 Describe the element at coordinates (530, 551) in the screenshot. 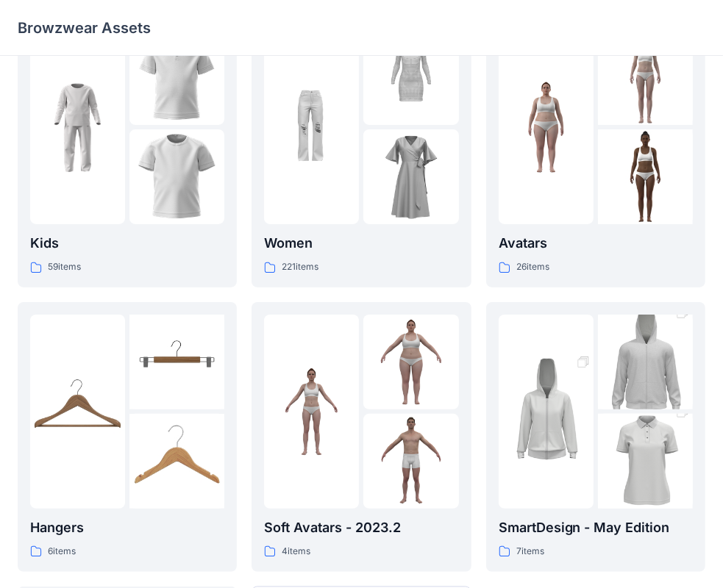

I see `p: 7 items` at that location.